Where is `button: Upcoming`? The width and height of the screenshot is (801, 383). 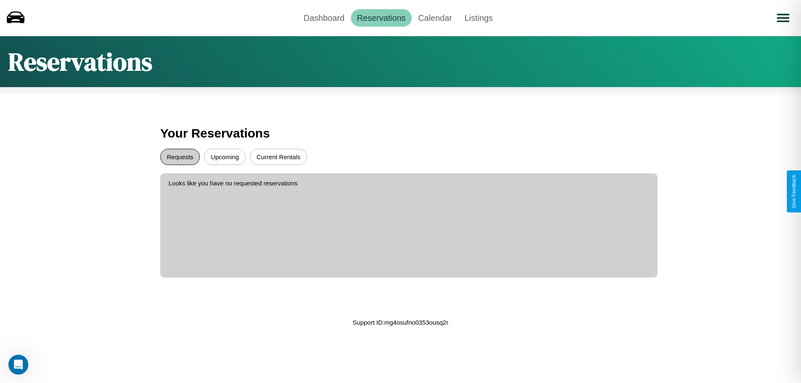
button: Upcoming is located at coordinates (225, 157).